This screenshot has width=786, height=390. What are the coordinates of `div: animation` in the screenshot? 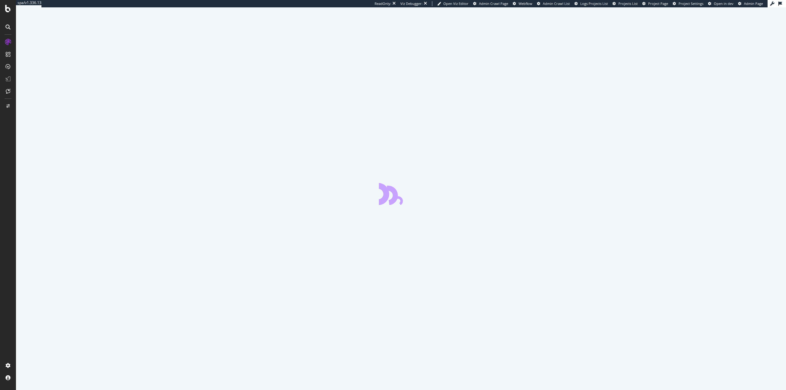 It's located at (401, 194).